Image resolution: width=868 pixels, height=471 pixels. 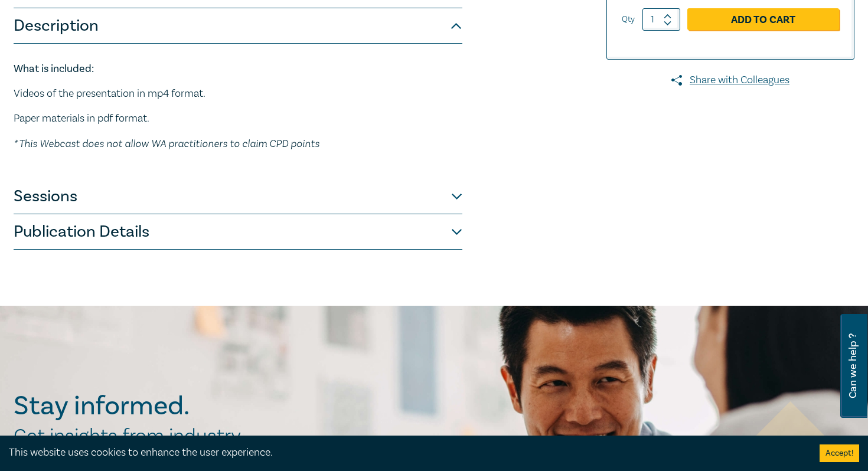 What do you see at coordinates (840, 454) in the screenshot?
I see `button: Accept cookies` at bounding box center [840, 454].